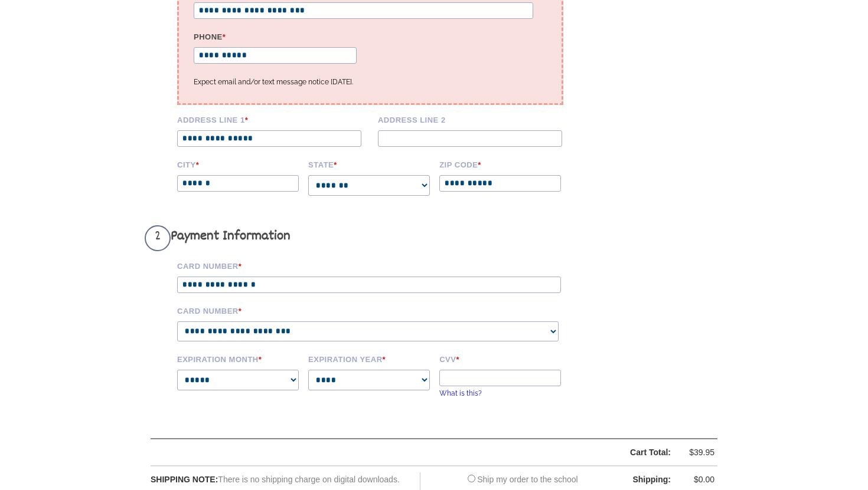  Describe the element at coordinates (278, 36) in the screenshot. I see `label: Phone` at that location.